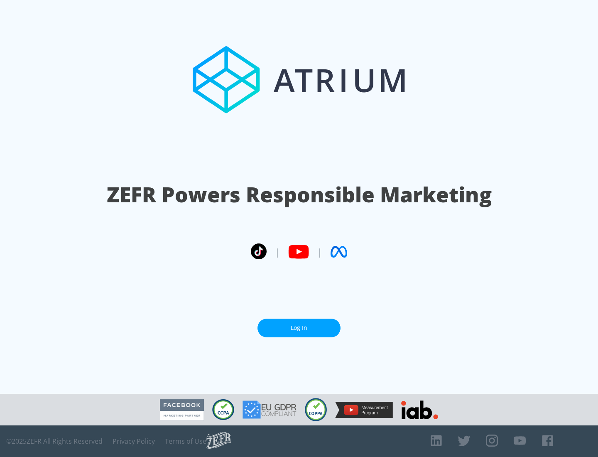  What do you see at coordinates (364, 410) in the screenshot?
I see `img: YouTube Measurement Program` at bounding box center [364, 410].